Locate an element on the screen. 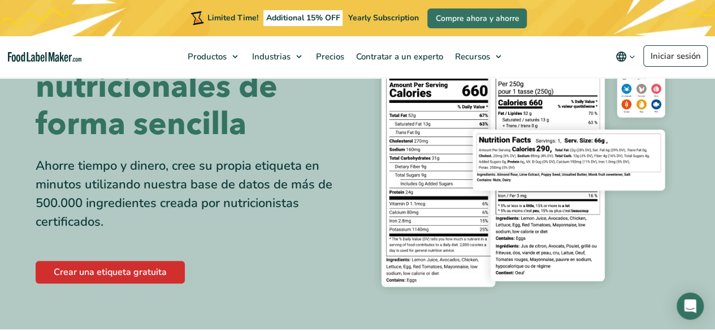 Image resolution: width=715 pixels, height=331 pixels. a: Food Label Maker homepage is located at coordinates (45, 57).